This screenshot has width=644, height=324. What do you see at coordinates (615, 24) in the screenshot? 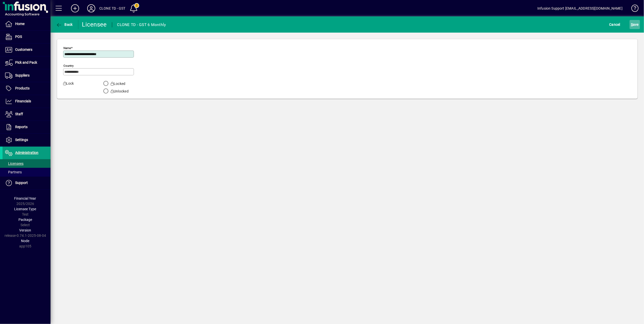
I see `span: Cancel` at bounding box center [615, 24].